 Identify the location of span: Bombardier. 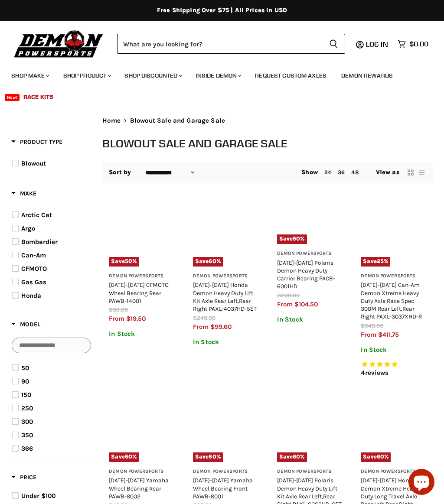
(40, 242).